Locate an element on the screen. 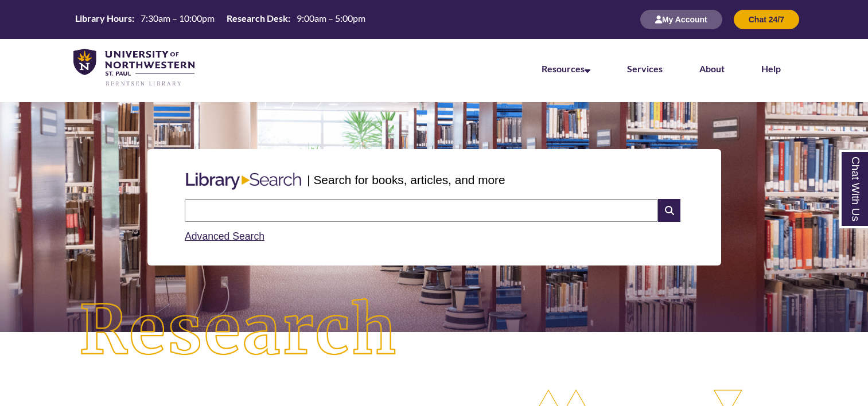  img: UNWSP Library Logo is located at coordinates (133, 68).